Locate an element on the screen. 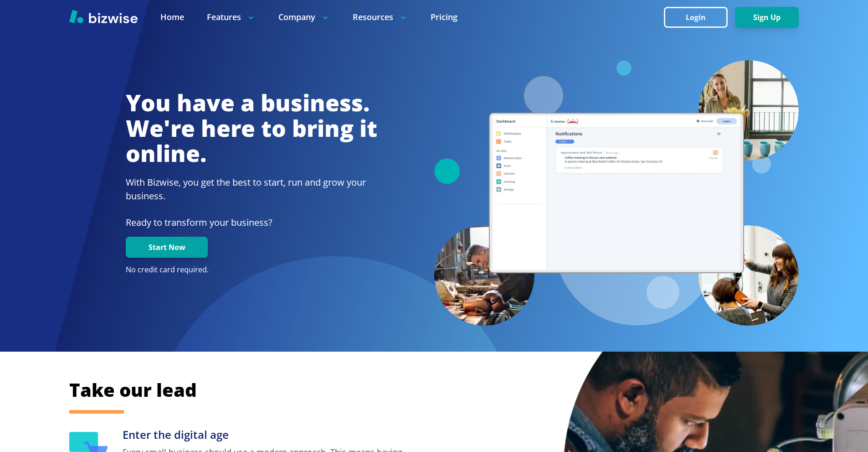  h3: Enter the digital age is located at coordinates (266, 435).